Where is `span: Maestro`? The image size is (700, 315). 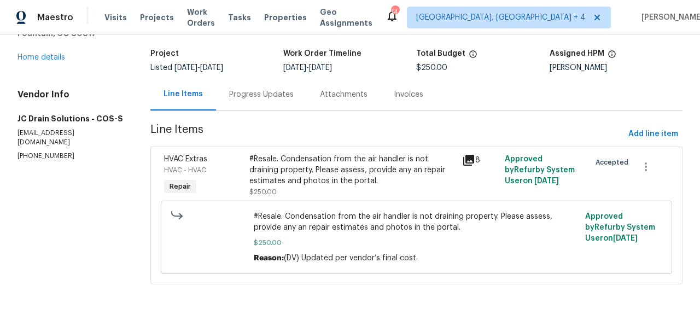 span: Maestro is located at coordinates (55, 18).